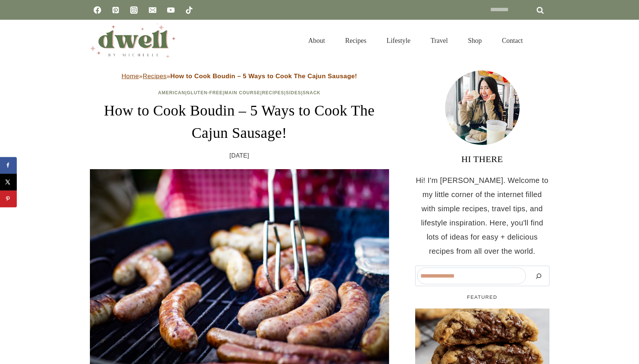 Image resolution: width=639 pixels, height=364 pixels. Describe the element at coordinates (133, 41) in the screenshot. I see `a: DWELL by michelle` at that location.